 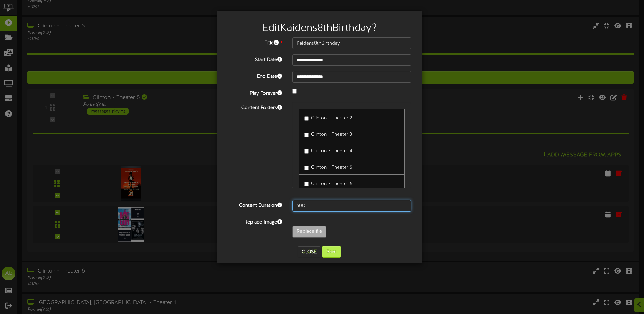 I want to click on h2: Edit Kaidens8thBirthday ?, so click(x=319, y=28).